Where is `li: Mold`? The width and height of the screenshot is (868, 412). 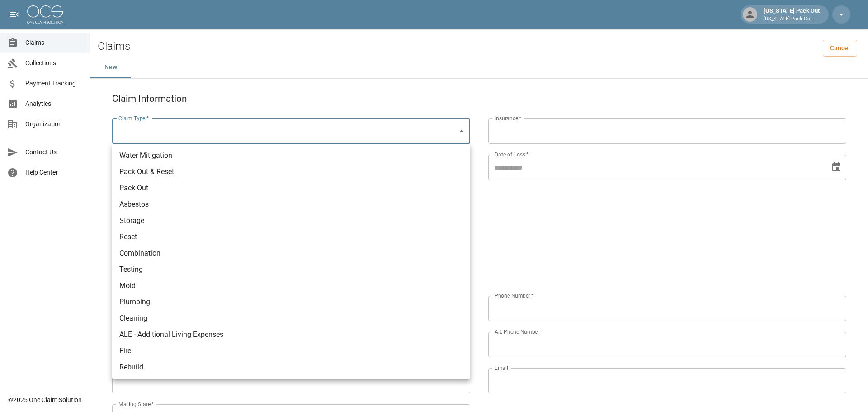 li: Mold is located at coordinates (291, 285).